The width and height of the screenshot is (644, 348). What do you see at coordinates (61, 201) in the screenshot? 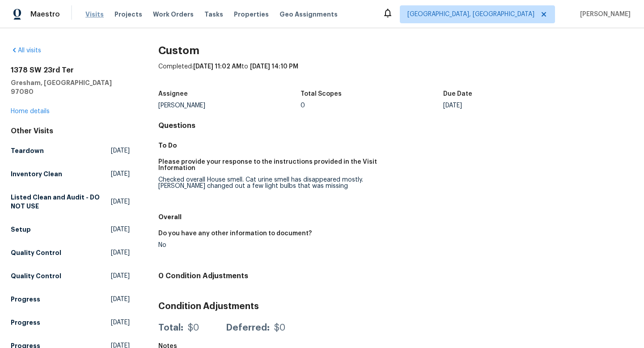
I see `h5: Listed Clean and Audit - DO NOT USE` at bounding box center [61, 201].